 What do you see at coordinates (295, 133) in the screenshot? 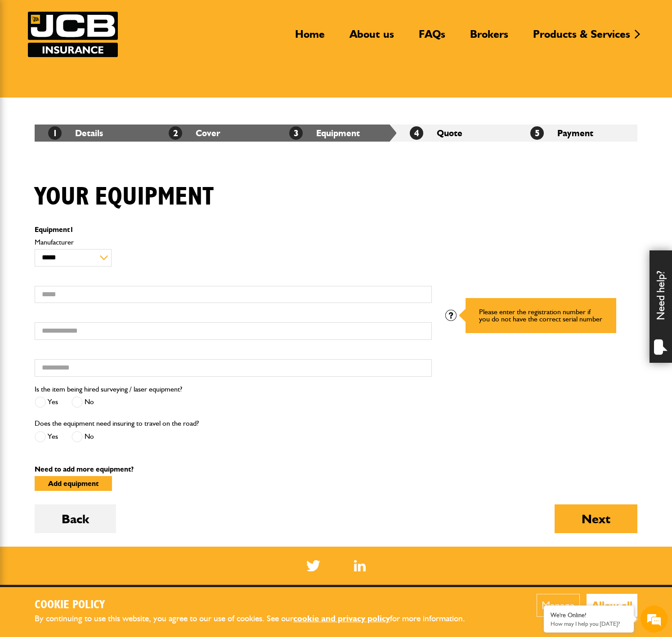
I see `span: 3` at bounding box center [295, 133].